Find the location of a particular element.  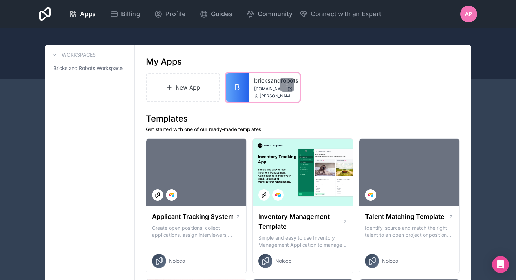

h1: My Apps is located at coordinates (164, 62).